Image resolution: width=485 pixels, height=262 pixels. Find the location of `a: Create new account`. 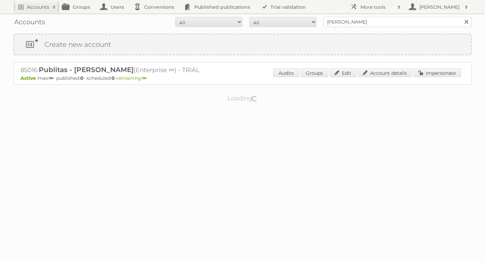

a: Create new account is located at coordinates (243, 44).